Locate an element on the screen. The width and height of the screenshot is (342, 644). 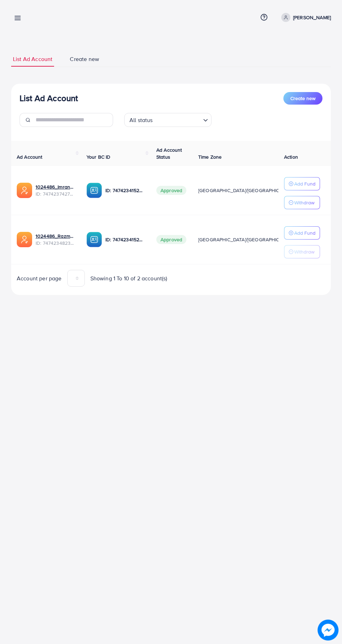
div: <span class='underline'>1024486_Imran_1740231528988</span></br>7474237427478233089 is located at coordinates (55, 190).